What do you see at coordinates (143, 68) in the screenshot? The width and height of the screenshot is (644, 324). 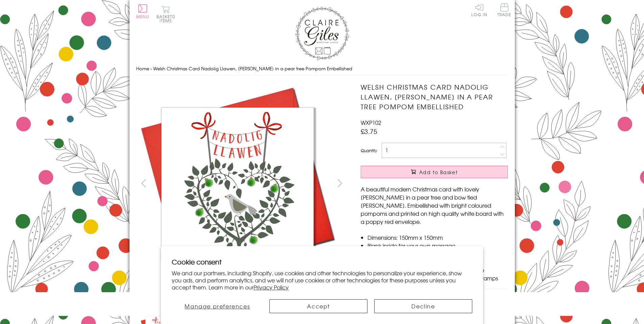 I see `a: Home` at bounding box center [143, 68].